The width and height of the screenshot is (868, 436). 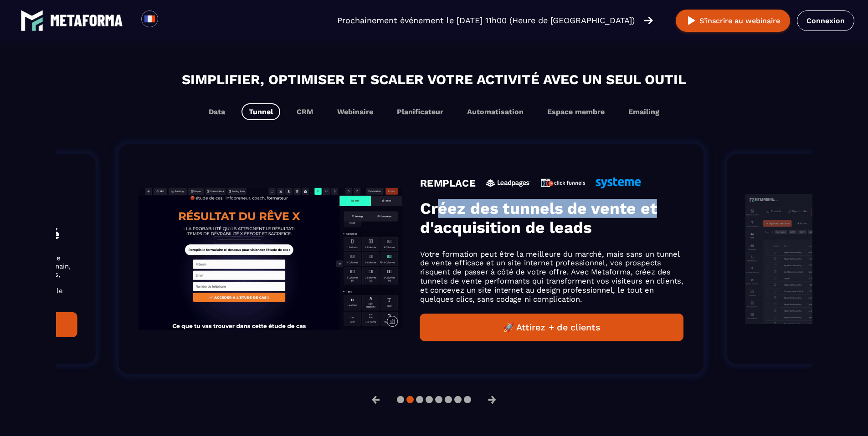 I want to click on button: Data, so click(x=217, y=111).